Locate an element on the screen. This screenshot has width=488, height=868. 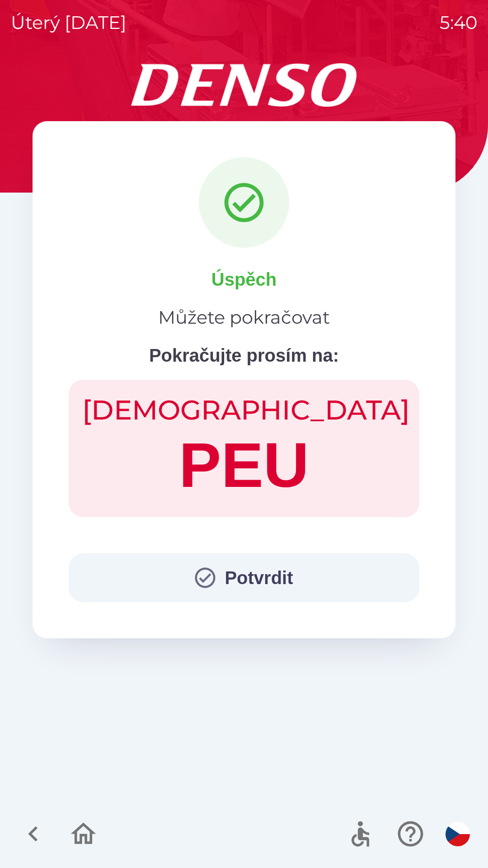
p: 5:40 is located at coordinates (458, 22).